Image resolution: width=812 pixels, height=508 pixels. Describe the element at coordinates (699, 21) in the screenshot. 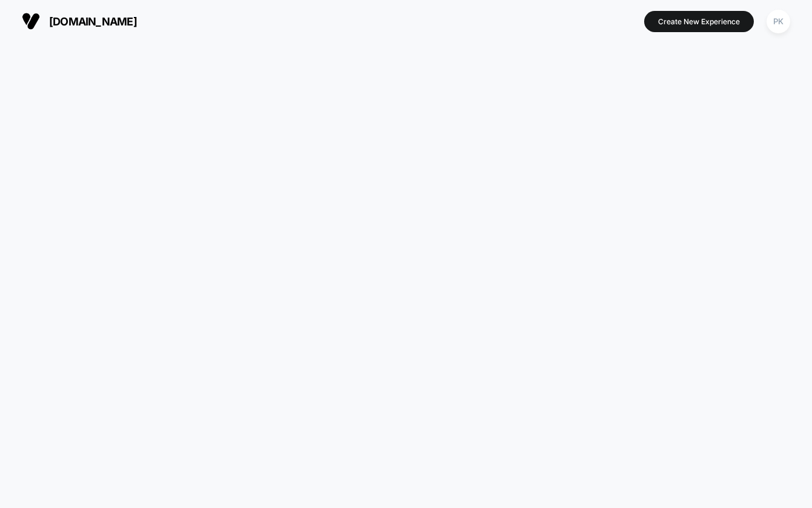

I see `button: Create New Experience` at that location.